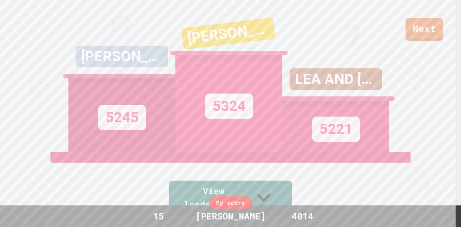  I want to click on div: 15, so click(159, 217).